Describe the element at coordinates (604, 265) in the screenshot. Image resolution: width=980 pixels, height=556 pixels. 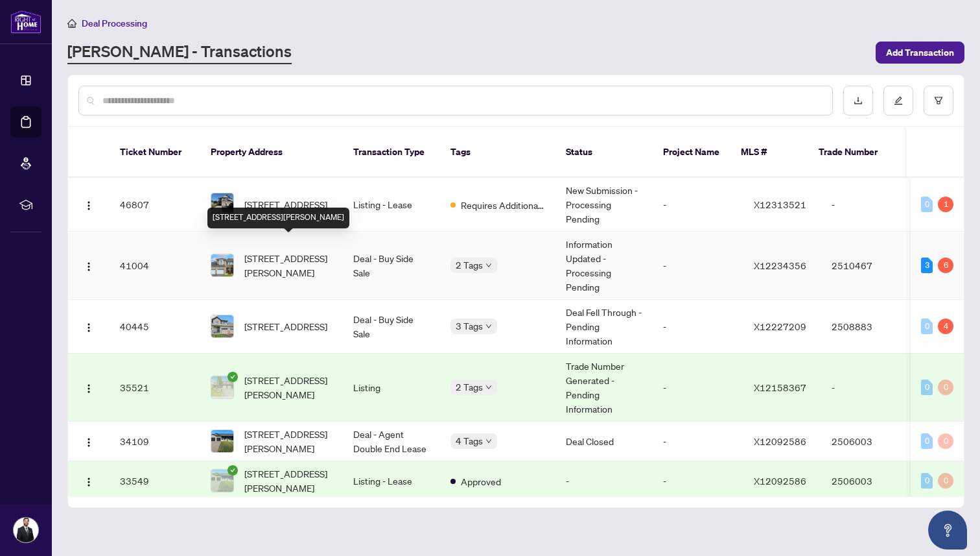
I see `td: Information Updated - Processing Pending` at that location.